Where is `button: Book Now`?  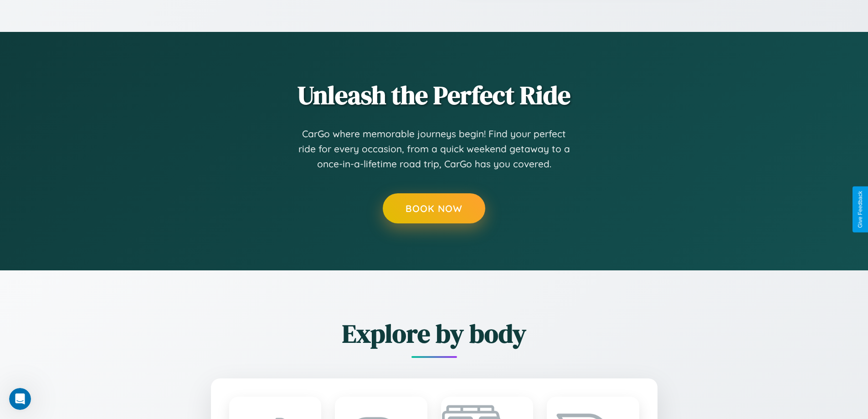
button: Book Now is located at coordinates (434, 209).